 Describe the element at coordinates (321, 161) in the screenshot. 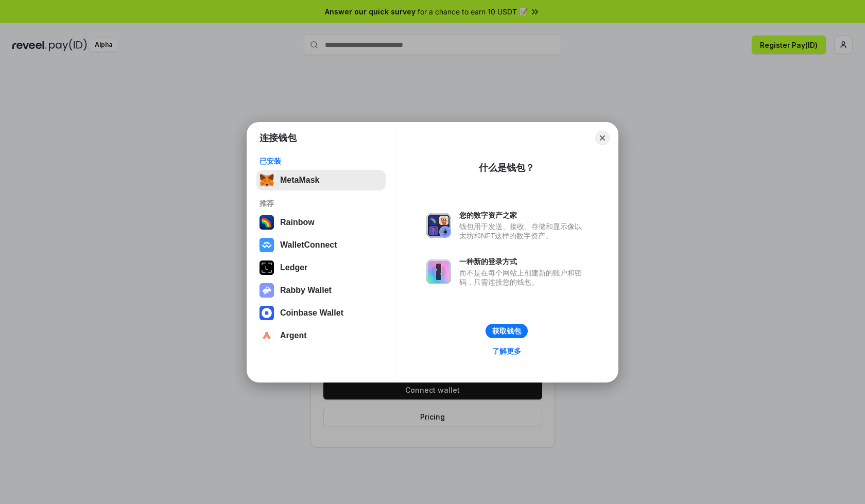

I see `div: 已安装` at that location.